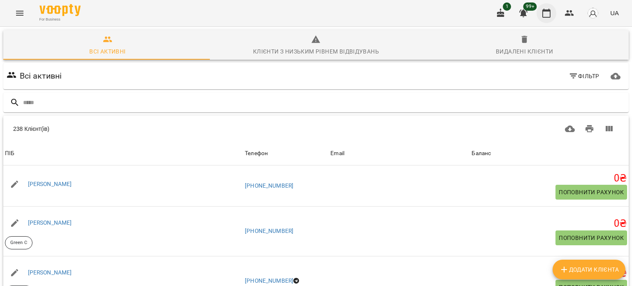  I want to click on span: Додати клієнта, so click(589, 270).